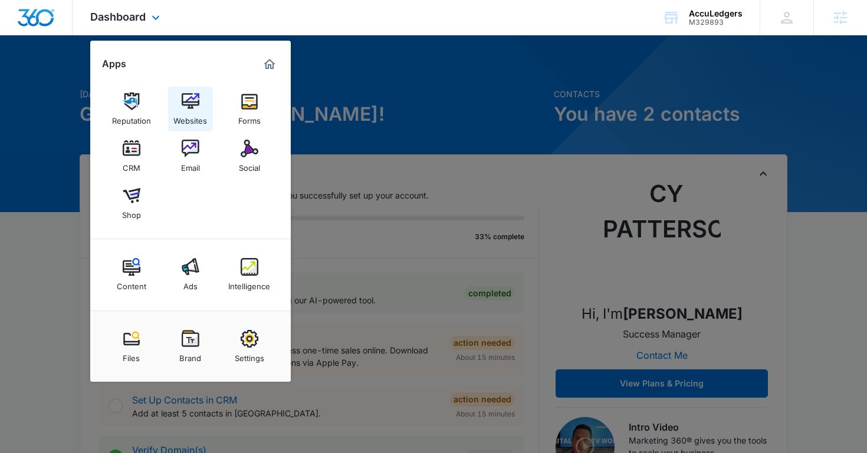 Image resolution: width=867 pixels, height=453 pixels. I want to click on div: Social, so click(249, 165).